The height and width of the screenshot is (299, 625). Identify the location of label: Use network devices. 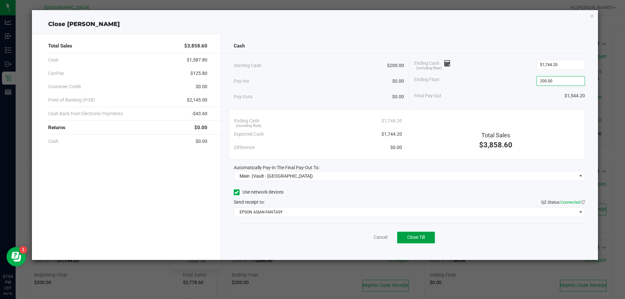
(259, 192).